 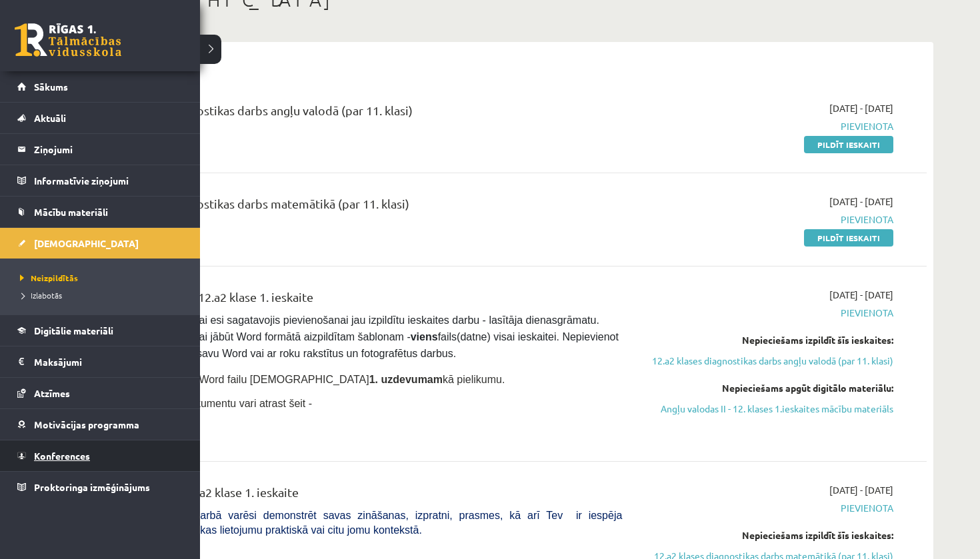 I want to click on a: 12.a2 klases diagnostikas darbs angļu valodā (par 11. klasi), so click(x=767, y=361).